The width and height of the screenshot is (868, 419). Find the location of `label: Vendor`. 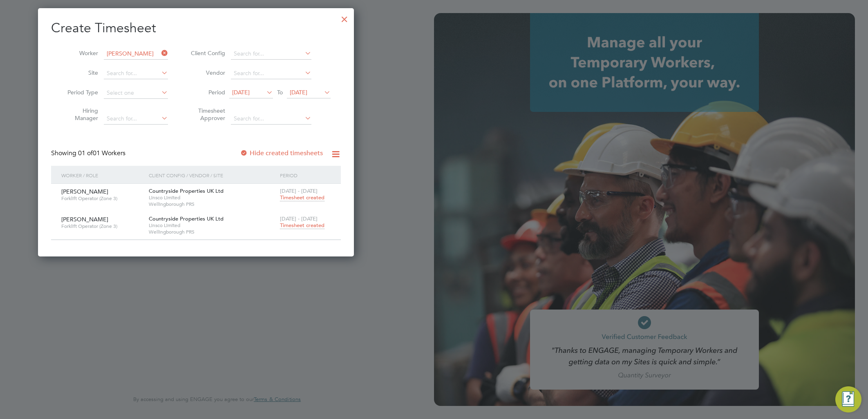

label: Vendor is located at coordinates (207, 73).